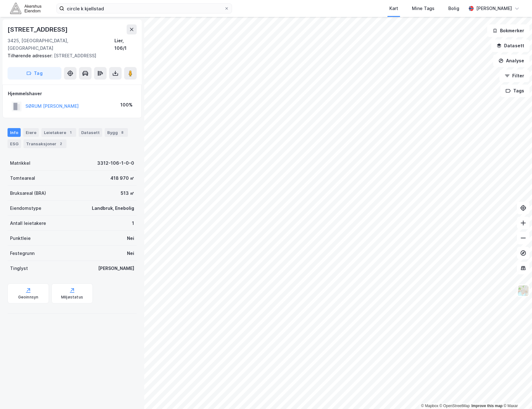 The image size is (532, 409). I want to click on div: Antall leietakere, so click(28, 223).